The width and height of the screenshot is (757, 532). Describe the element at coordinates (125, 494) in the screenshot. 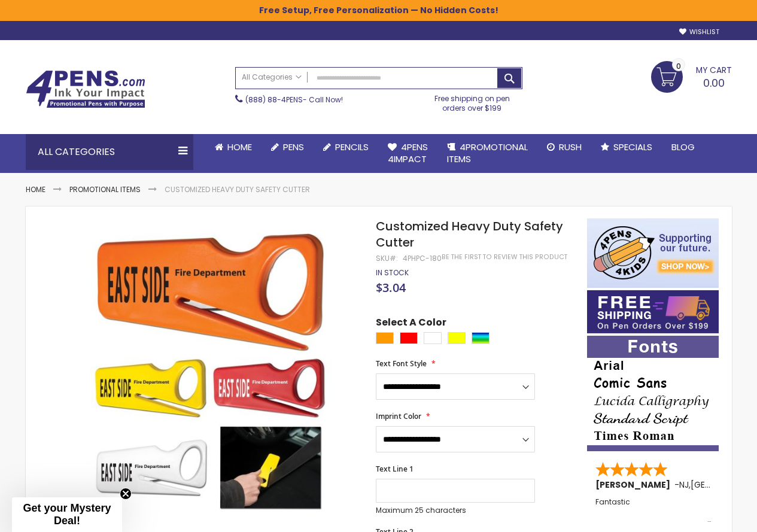

I see `button: Close teaser` at that location.